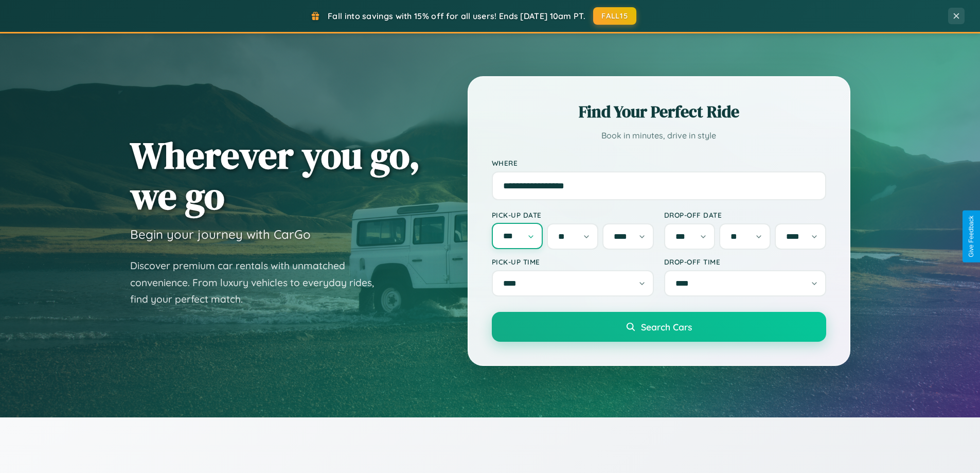  I want to click on button: FALL15, so click(615, 16).